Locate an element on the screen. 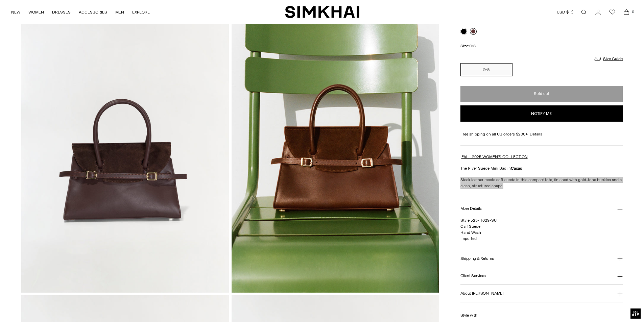 This screenshot has width=644, height=322. a: SIMKHAI is located at coordinates (322, 12).